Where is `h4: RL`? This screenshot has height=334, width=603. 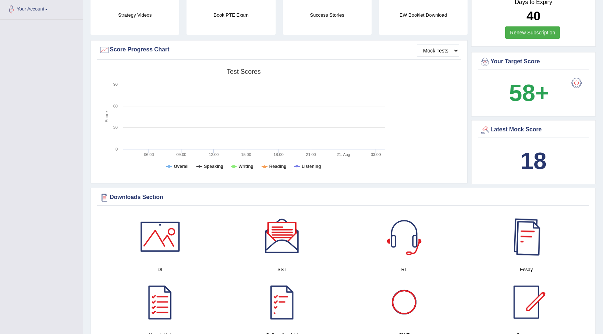
h4: RL is located at coordinates (404, 269).